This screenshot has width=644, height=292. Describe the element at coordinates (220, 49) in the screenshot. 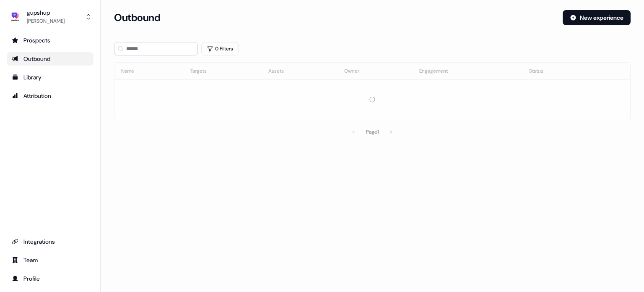

I see `button: 0 Filters` at that location.